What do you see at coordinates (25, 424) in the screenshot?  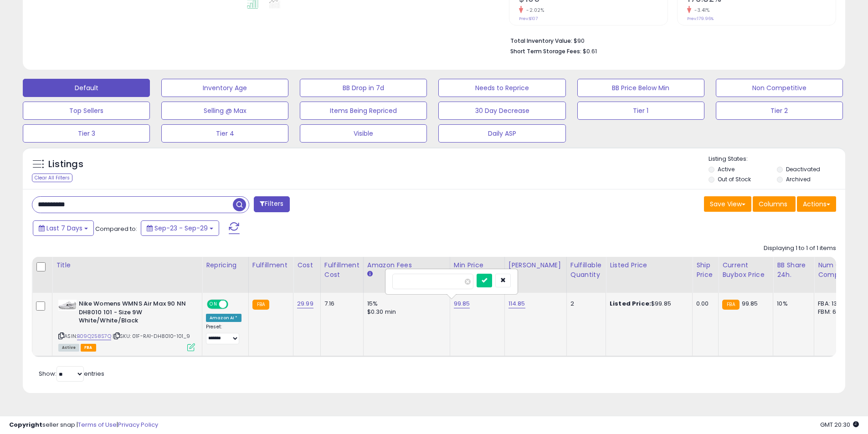 I see `strong: Copyright` at bounding box center [25, 424].